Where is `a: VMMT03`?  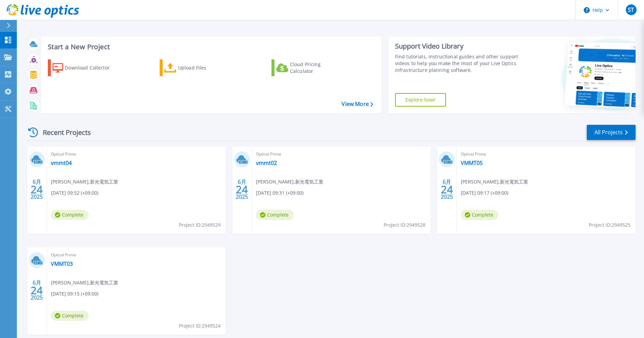 a: VMMT03 is located at coordinates (62, 264).